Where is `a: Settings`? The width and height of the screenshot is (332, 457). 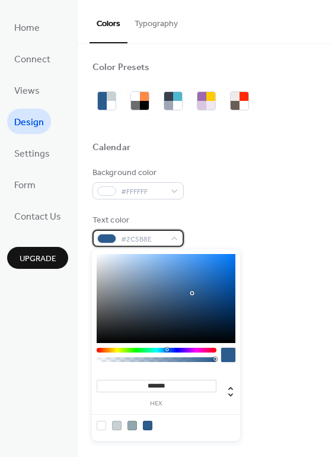 a: Settings is located at coordinates (32, 152).